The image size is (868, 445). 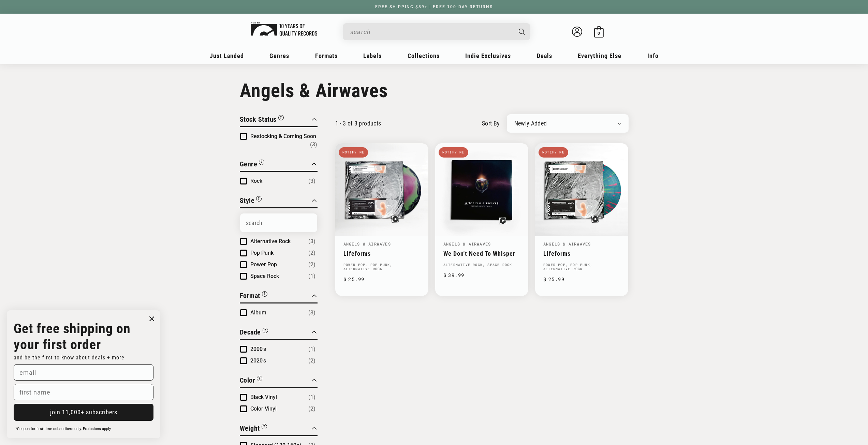 I want to click on span: Just Landed, so click(x=227, y=55).